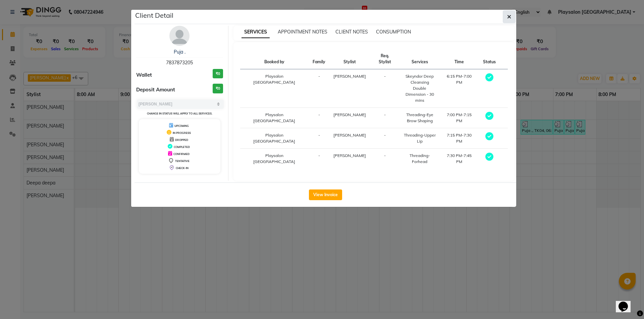  I want to click on span: Deposit Amount, so click(155, 90).